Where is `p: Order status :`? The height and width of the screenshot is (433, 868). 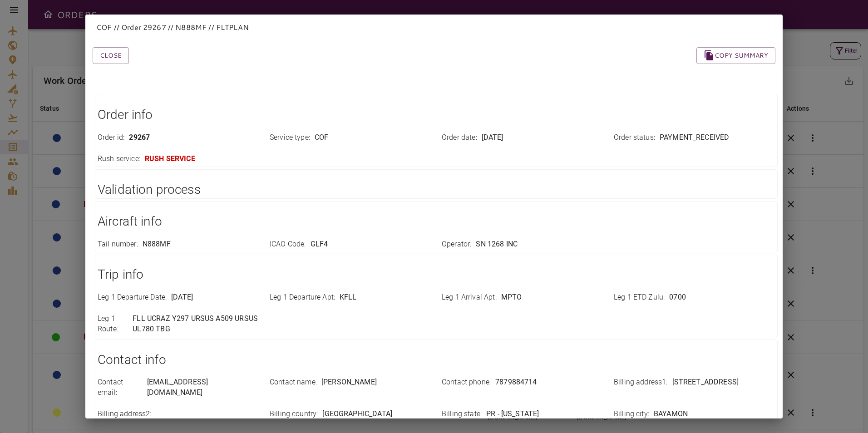
p: Order status : is located at coordinates (634, 138).